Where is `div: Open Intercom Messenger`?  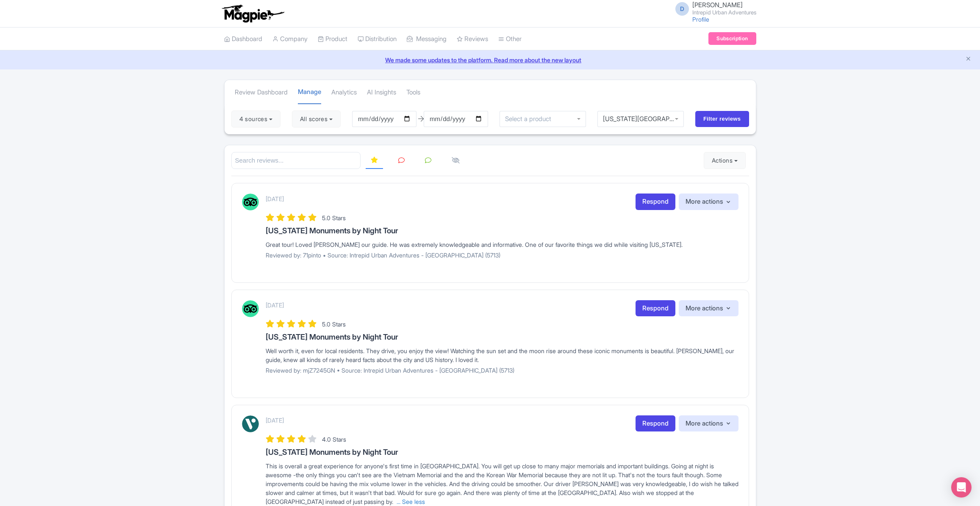 div: Open Intercom Messenger is located at coordinates (961, 488).